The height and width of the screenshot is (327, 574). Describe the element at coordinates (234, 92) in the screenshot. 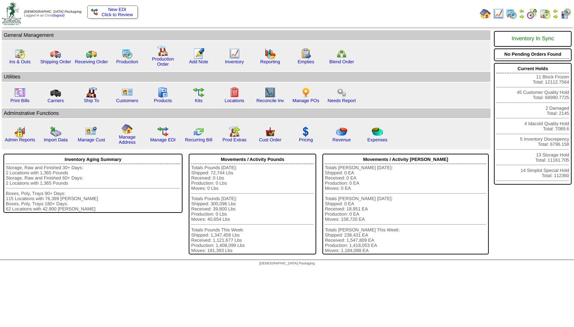

I see `img: locations.gif` at that location.